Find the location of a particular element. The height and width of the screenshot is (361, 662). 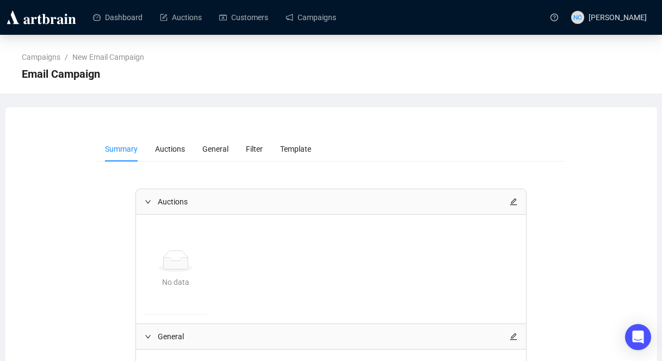

span: NC is located at coordinates (578, 17).